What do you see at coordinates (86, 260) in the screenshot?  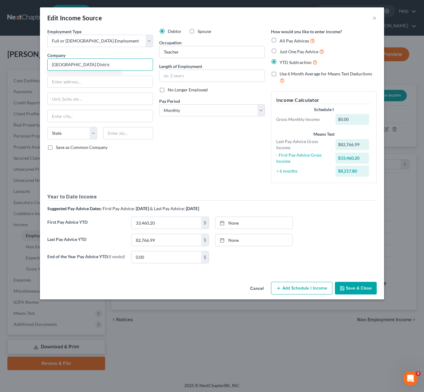 I see `label: End of the Year Pay Advice YTD` at bounding box center [86, 260].